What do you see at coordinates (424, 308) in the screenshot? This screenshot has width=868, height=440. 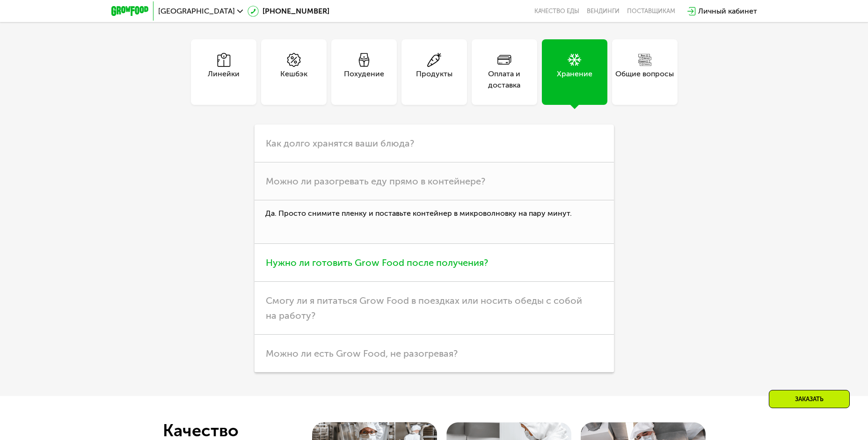 I see `span: Смогу ли я питаться Grow Food в поездках или носить обеды с собой на работу?` at bounding box center [424, 308].